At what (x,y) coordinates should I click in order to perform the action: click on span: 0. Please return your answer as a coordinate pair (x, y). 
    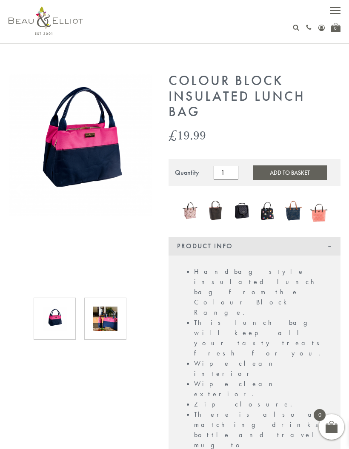
    Looking at the image, I should click on (320, 415).